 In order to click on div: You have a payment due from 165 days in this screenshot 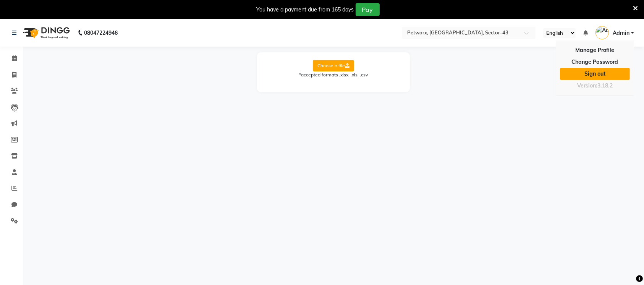, I will do `click(305, 10)`.